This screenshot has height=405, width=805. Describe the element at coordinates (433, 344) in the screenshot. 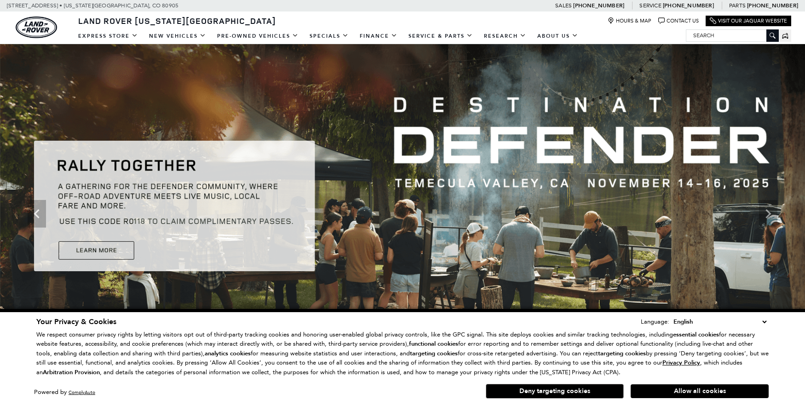

I see `strong: functional cookies` at that location.